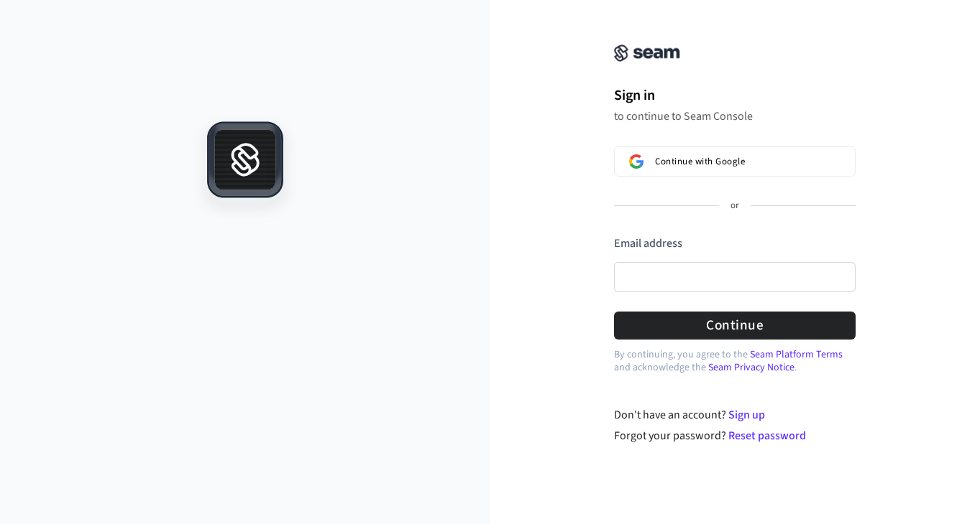 The width and height of the screenshot is (980, 524). Describe the element at coordinates (735, 362) in the screenshot. I see `p: By continuing, you agree to the and acknowledge the .` at that location.